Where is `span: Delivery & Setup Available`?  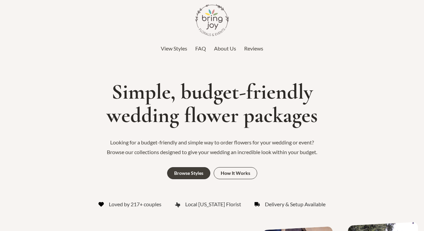 span: Delivery & Setup Available is located at coordinates (295, 204).